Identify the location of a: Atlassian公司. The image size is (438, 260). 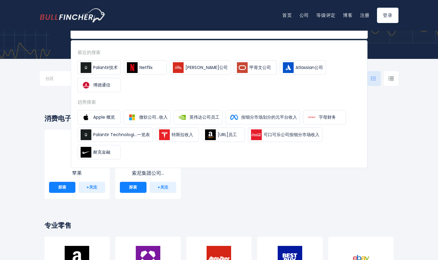
(303, 67).